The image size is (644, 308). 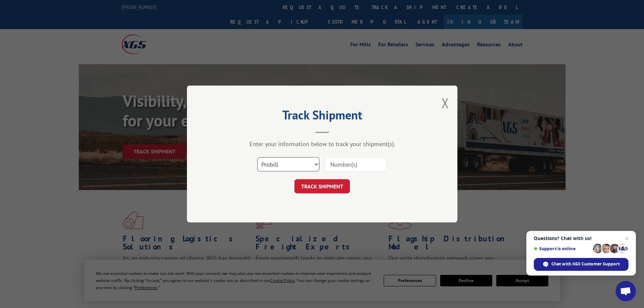 I want to click on div: Enter your information below to track your shipment(s)., so click(x=322, y=143).